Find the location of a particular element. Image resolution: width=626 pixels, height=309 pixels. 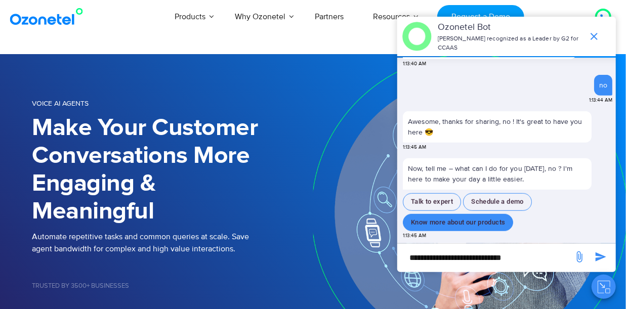

button: Close chat is located at coordinates (604, 287).